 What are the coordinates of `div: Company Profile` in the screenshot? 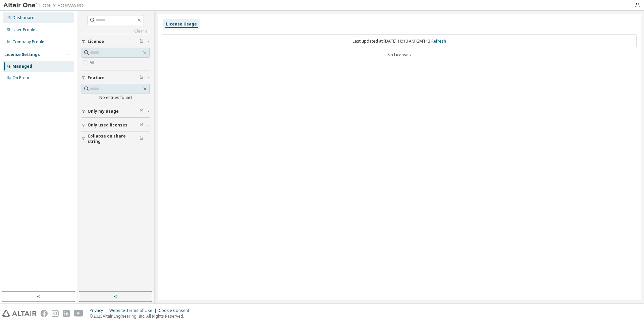 It's located at (28, 42).